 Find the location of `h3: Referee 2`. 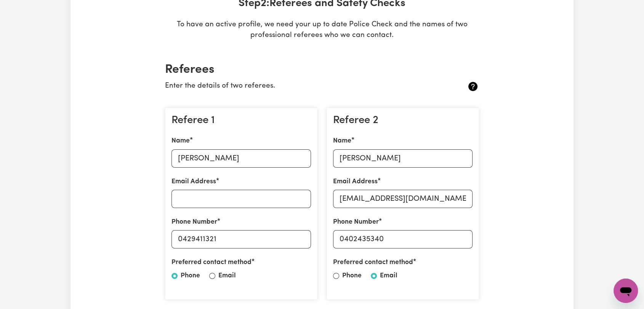

h3: Referee 2 is located at coordinates (403, 121).